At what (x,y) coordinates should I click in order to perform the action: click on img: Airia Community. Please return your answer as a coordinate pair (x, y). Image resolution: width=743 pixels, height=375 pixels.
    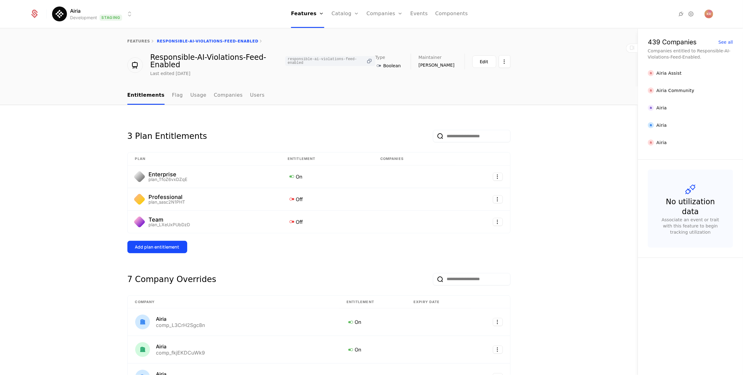
    Looking at the image, I should click on (651, 90).